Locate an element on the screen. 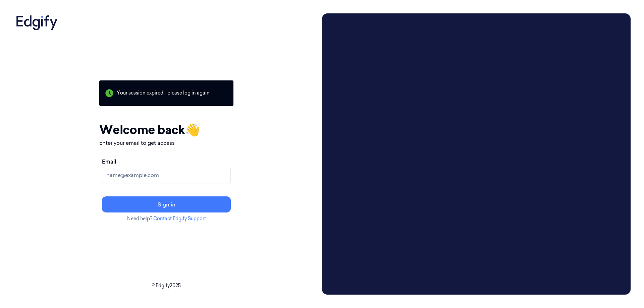 The image size is (644, 308). p: © Edgify 2025 is located at coordinates (166, 286).